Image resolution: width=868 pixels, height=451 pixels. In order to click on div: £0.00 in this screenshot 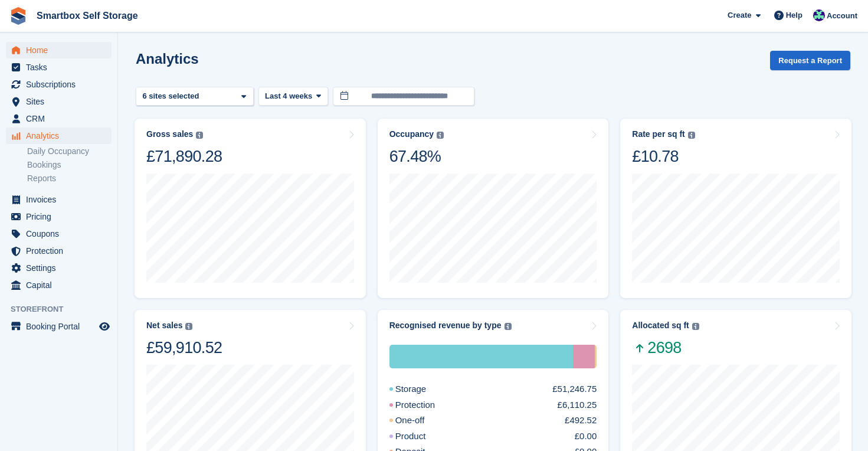, I will do `click(586, 436)`.